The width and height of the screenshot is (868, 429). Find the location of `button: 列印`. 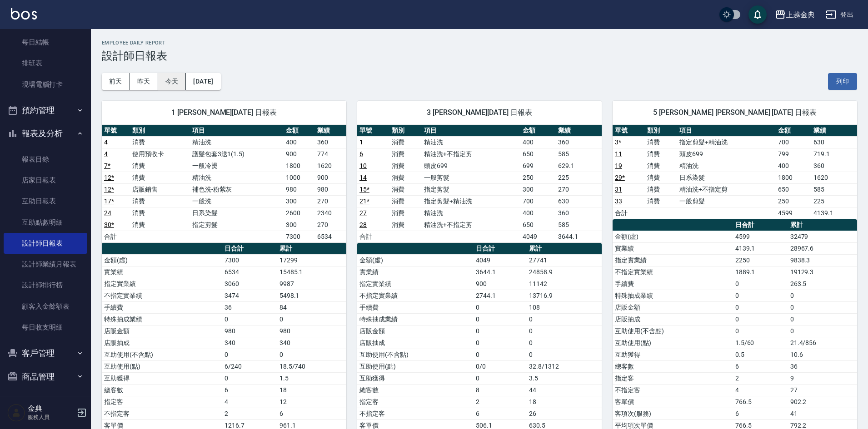

button: 列印 is located at coordinates (843, 81).